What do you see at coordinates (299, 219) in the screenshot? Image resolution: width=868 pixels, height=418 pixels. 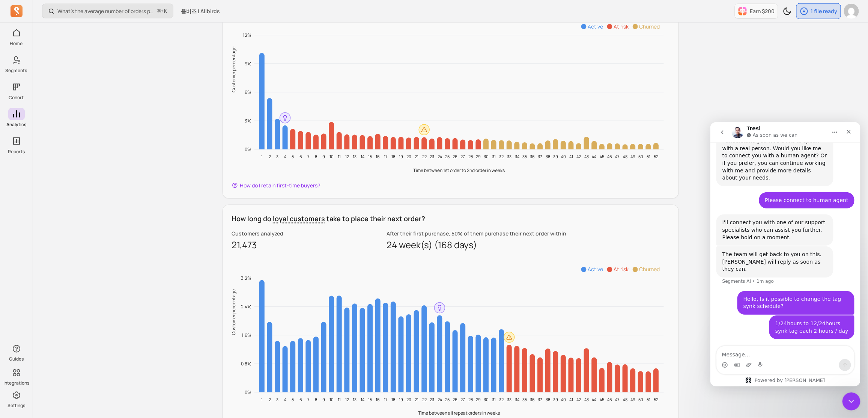 I see `span: loyal customers` at bounding box center [299, 219].